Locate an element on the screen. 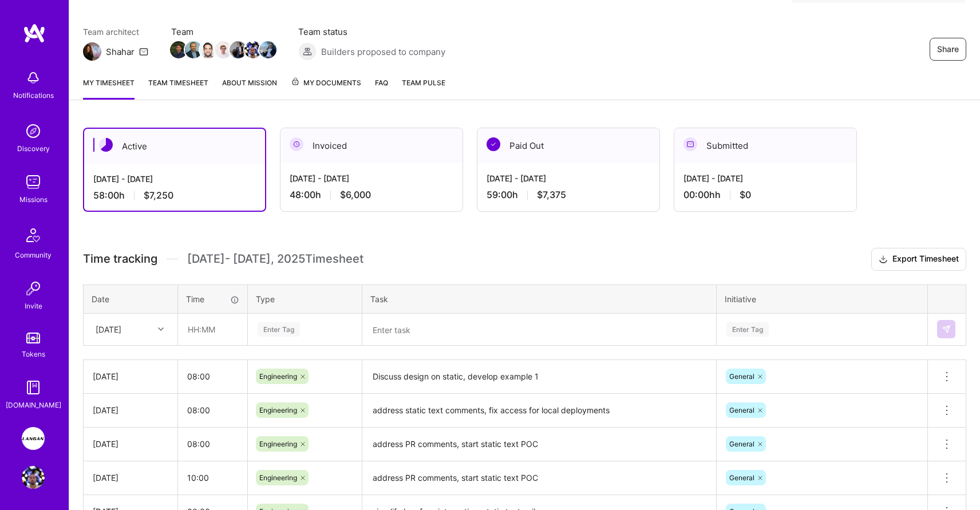  img: teamwork is located at coordinates (34, 182).